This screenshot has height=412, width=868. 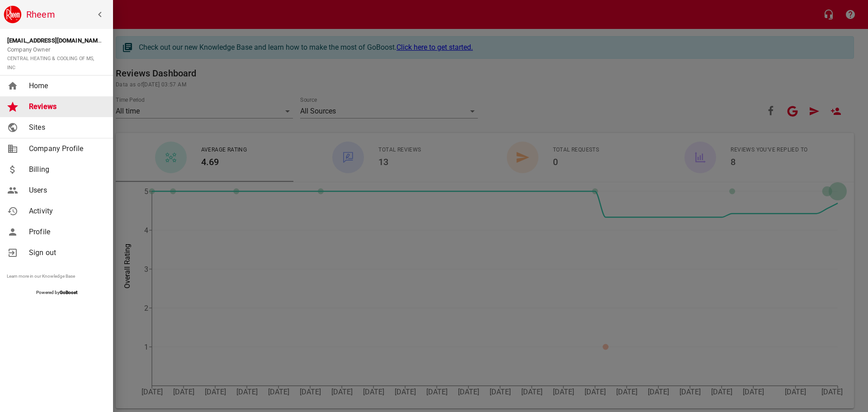 I want to click on a: Learn more in our Knowledge Base, so click(x=41, y=276).